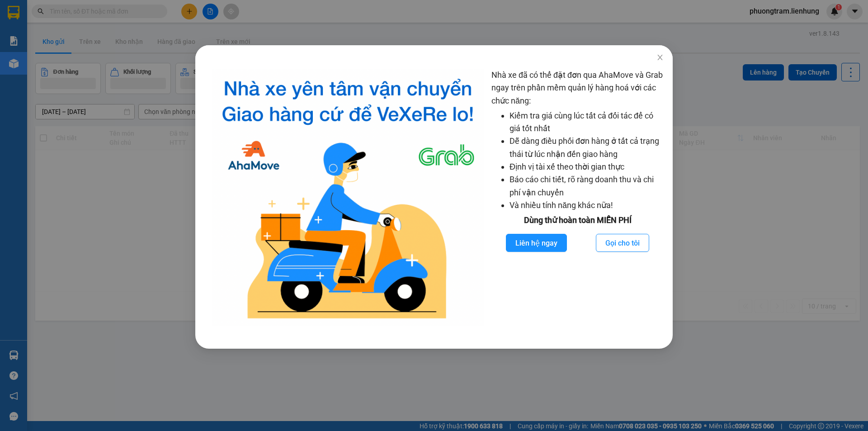  Describe the element at coordinates (622, 243) in the screenshot. I see `span: Gọi cho tôi` at that location.